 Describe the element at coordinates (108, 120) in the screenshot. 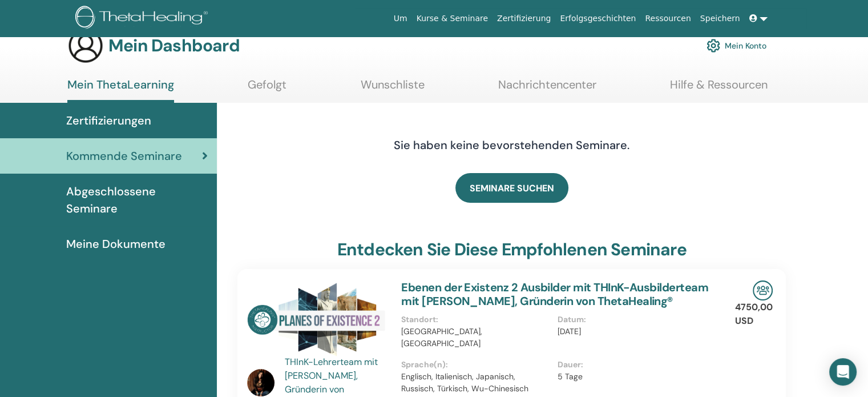

I see `font: Zertifizierungen` at that location.